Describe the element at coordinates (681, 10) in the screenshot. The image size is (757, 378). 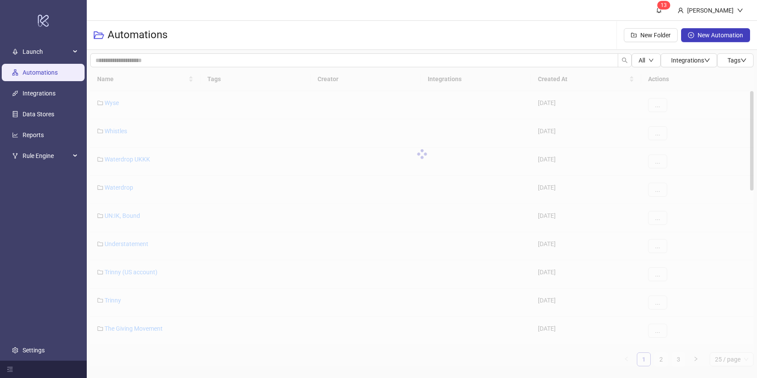
I see `span: user` at that location.